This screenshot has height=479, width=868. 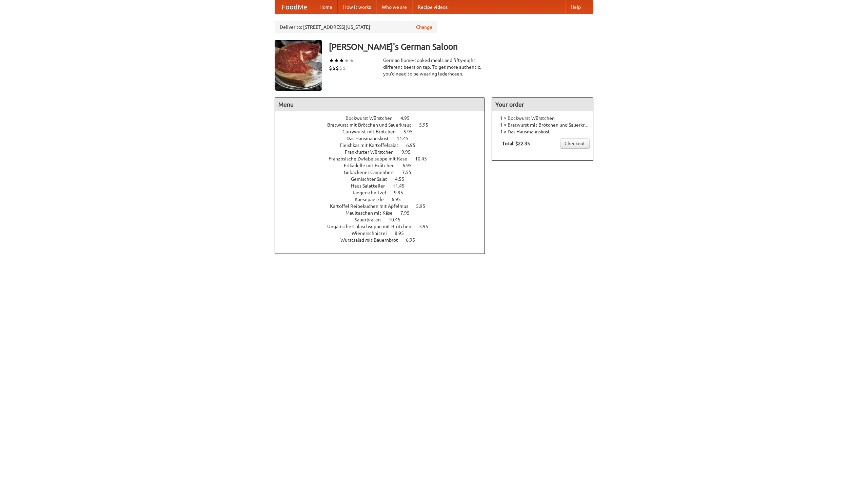 What do you see at coordinates (542, 125) in the screenshot?
I see `li: 1 × Bratwurst mit Brötchen und Sauerkraut` at bounding box center [542, 125].